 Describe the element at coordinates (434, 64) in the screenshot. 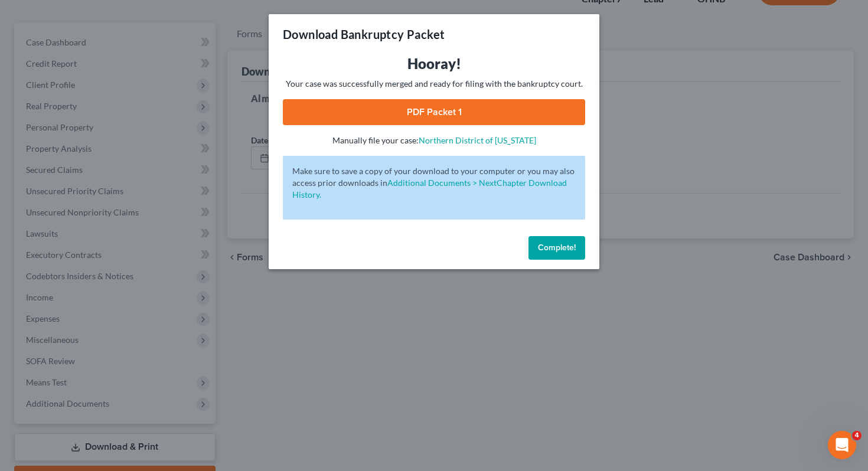

I see `h3: Hooray!` at that location.